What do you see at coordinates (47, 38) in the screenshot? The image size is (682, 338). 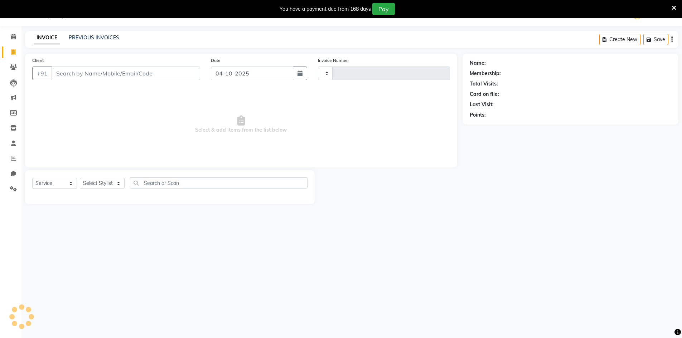 I see `a: INVOICE` at bounding box center [47, 38].